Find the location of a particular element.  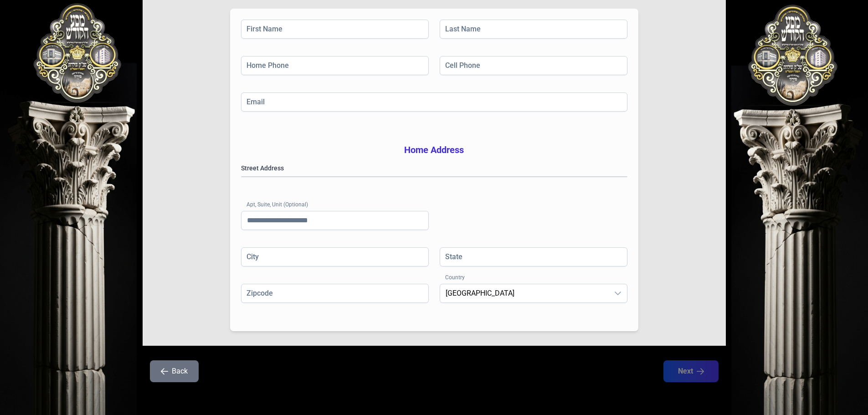

button: Back is located at coordinates (174, 371).